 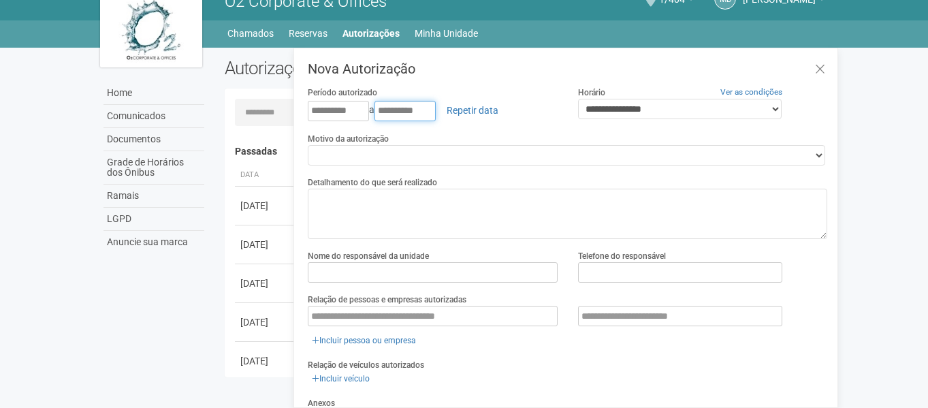 I want to click on label: Relação de pessoas e empresas autorizadas, so click(x=387, y=300).